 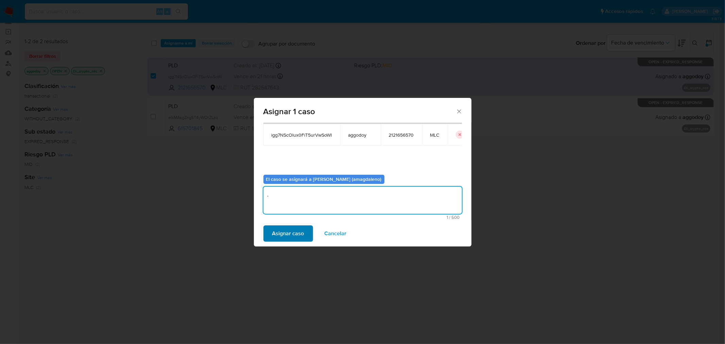 What do you see at coordinates (435, 135) in the screenshot?
I see `span: MLC` at bounding box center [435, 135].